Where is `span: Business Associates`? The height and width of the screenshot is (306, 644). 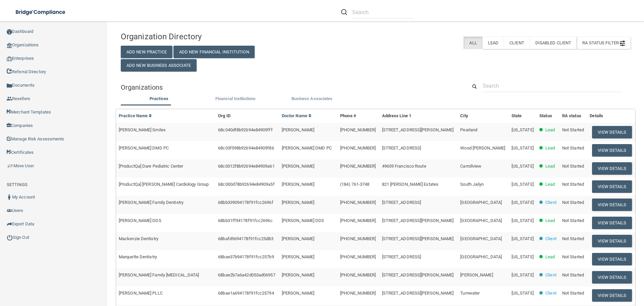
span: Business Associates is located at coordinates (312, 99).